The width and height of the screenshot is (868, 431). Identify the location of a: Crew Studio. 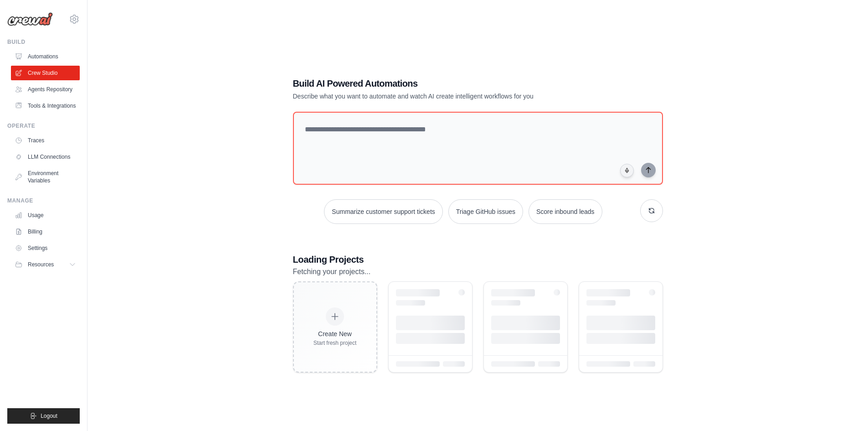
(45, 73).